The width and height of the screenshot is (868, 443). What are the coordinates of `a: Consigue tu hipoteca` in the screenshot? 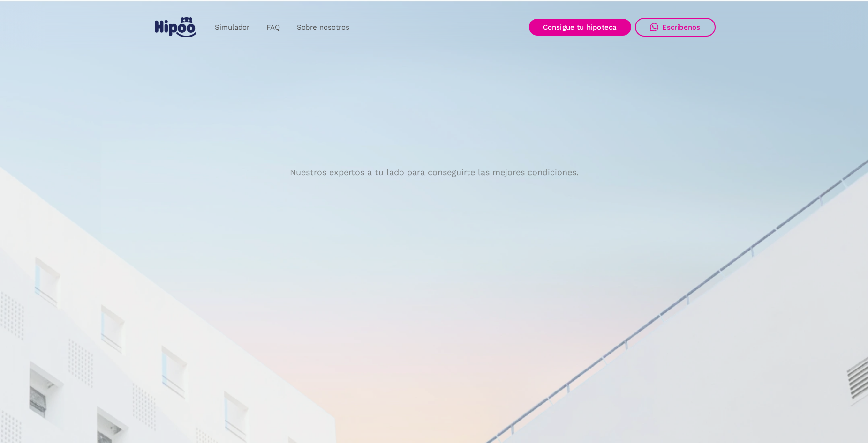 It's located at (580, 27).